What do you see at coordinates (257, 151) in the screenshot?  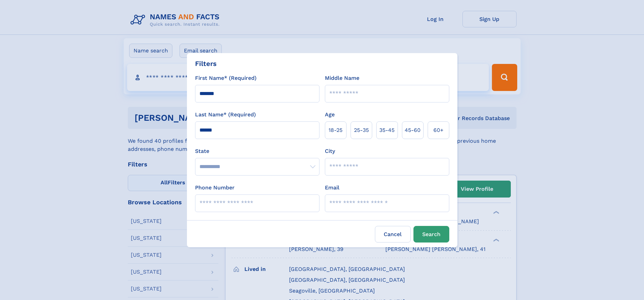 I see `label: State` at bounding box center [257, 151].